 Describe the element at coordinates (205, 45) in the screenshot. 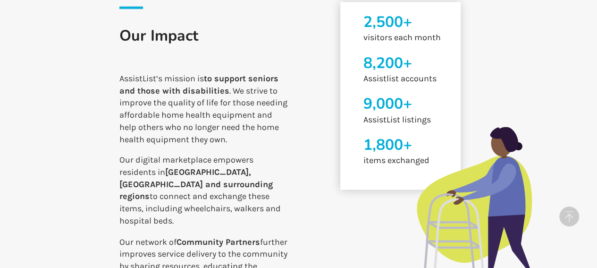

I see `h1: Our Impact` at that location.